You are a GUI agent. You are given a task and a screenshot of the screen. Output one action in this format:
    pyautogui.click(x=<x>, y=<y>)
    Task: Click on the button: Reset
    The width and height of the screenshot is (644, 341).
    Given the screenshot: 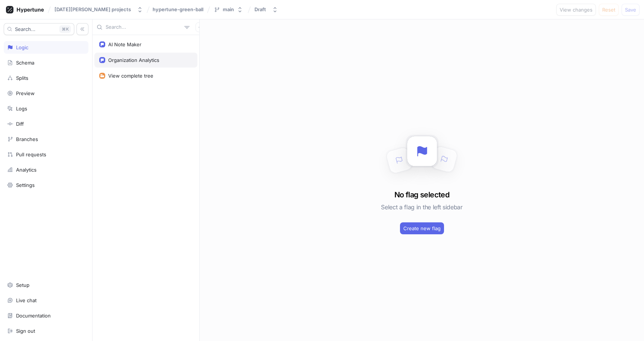 What is the action you would take?
    pyautogui.click(x=609, y=9)
    